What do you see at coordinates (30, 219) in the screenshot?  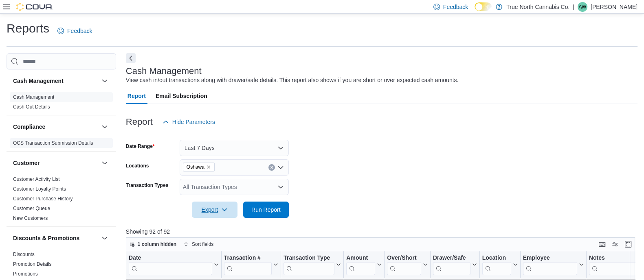 I see `a: New Customers` at bounding box center [30, 219].